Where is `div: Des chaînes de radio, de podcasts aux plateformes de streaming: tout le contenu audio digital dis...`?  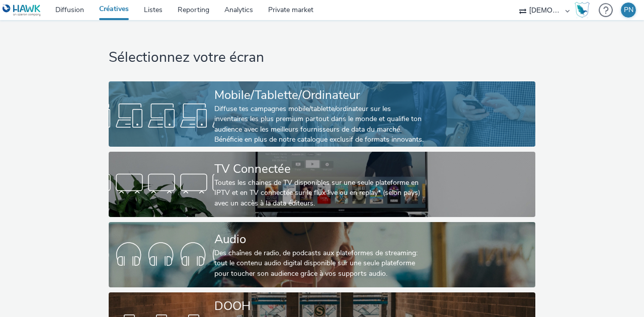
div: Des chaînes de radio, de podcasts aux plateformes de streaming: tout le contenu audio digital dis... is located at coordinates (320, 264).